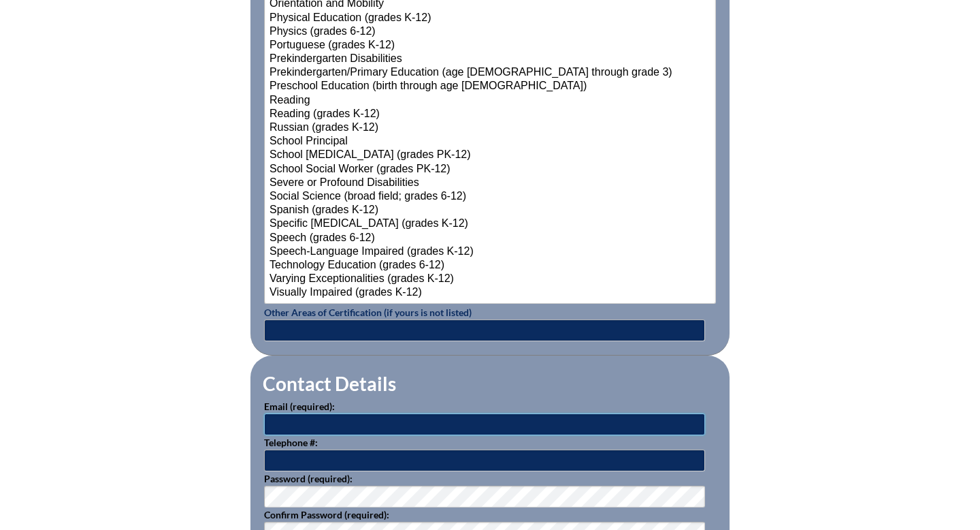  Describe the element at coordinates (490, 196) in the screenshot. I see `option: Social Science (broad field; grades 6-12)` at that location.